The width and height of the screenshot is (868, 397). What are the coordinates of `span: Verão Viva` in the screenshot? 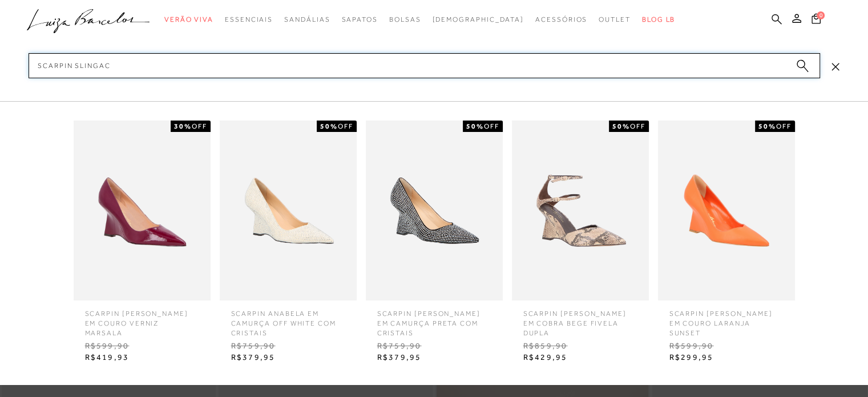 It's located at (189, 19).